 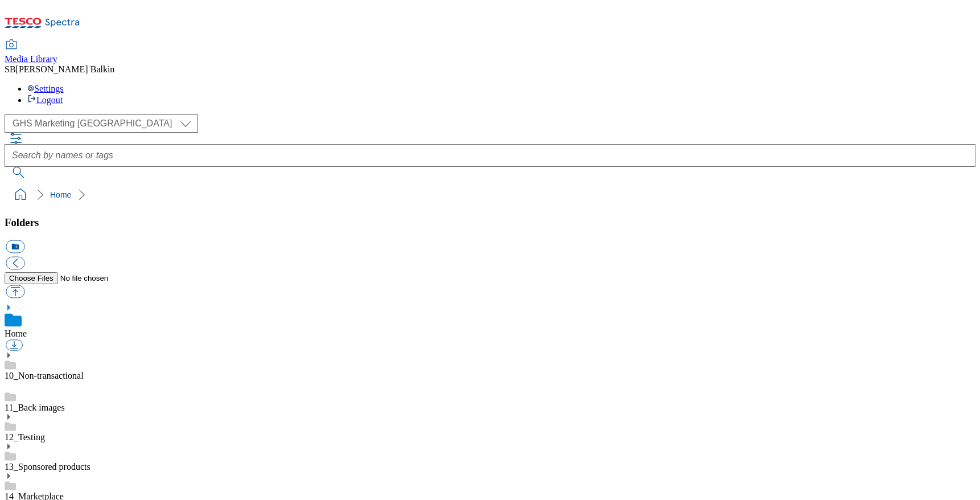 I want to click on a: Settings, so click(x=46, y=88).